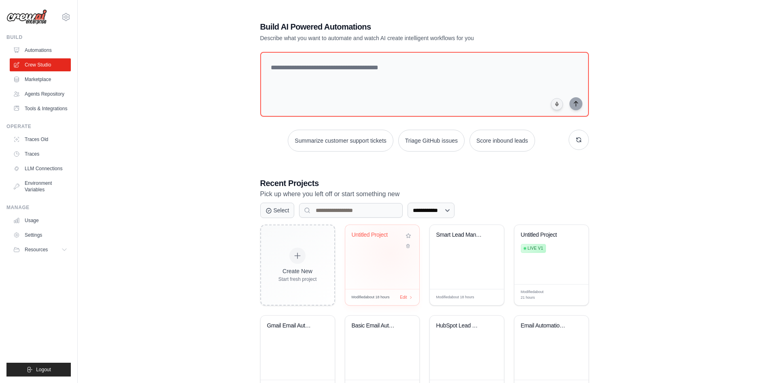  Describe the element at coordinates (38, 369) in the screenshot. I see `button: Logout` at that location.